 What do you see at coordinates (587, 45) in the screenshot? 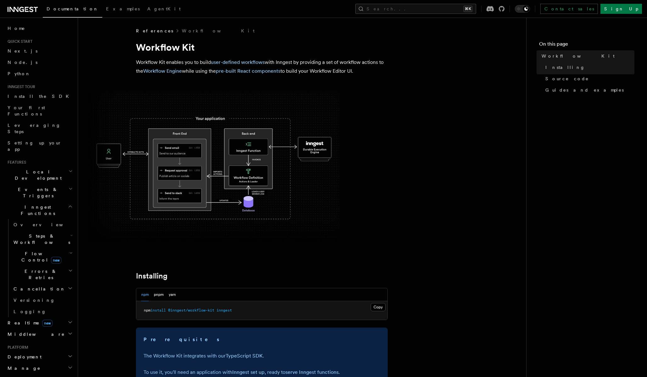
I see `h4: On this page` at bounding box center [587, 45].